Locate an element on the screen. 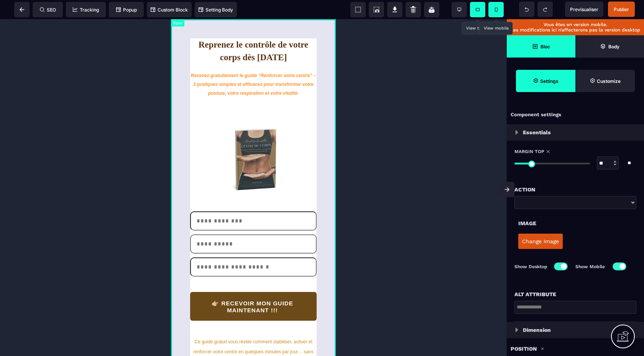 This screenshot has width=644, height=356. p: Les modifications ici n’affecterons pas la version desktop is located at coordinates (575, 30).